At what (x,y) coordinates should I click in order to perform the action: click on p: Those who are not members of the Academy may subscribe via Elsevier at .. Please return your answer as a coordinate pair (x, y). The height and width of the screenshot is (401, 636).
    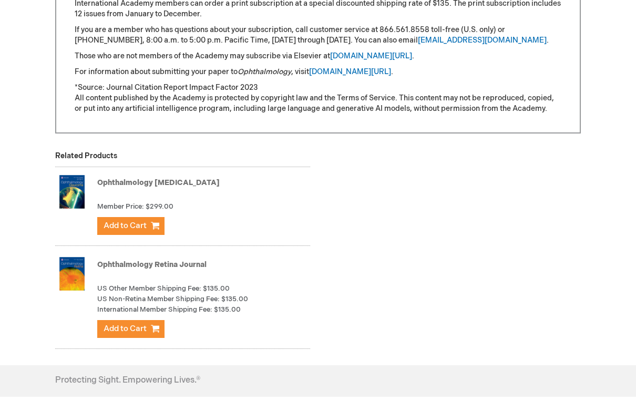
    Looking at the image, I should click on (318, 56).